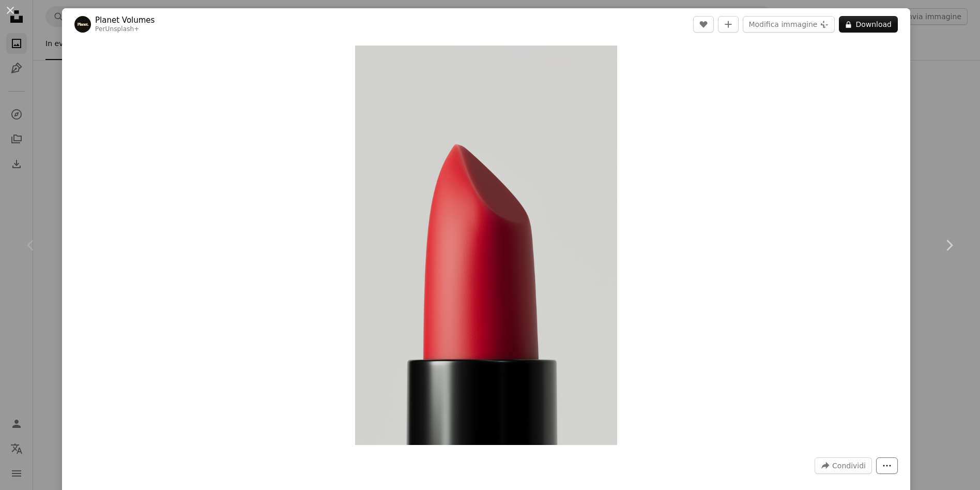 The height and width of the screenshot is (490, 980). I want to click on a: Planet Volumes, so click(125, 20).